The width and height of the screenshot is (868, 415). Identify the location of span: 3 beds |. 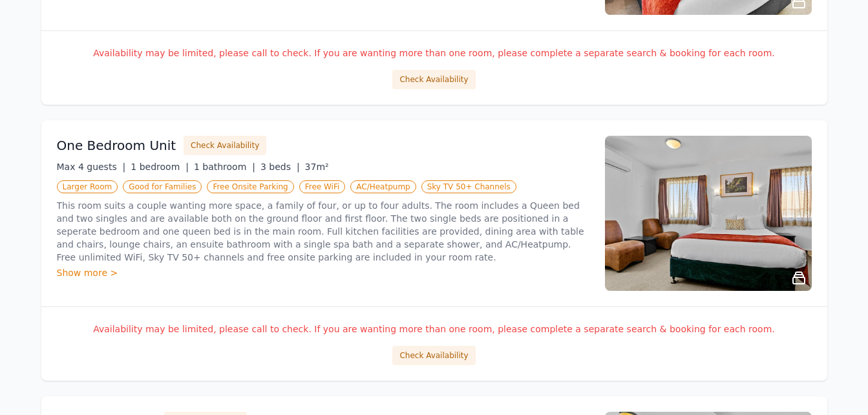
(280, 167).